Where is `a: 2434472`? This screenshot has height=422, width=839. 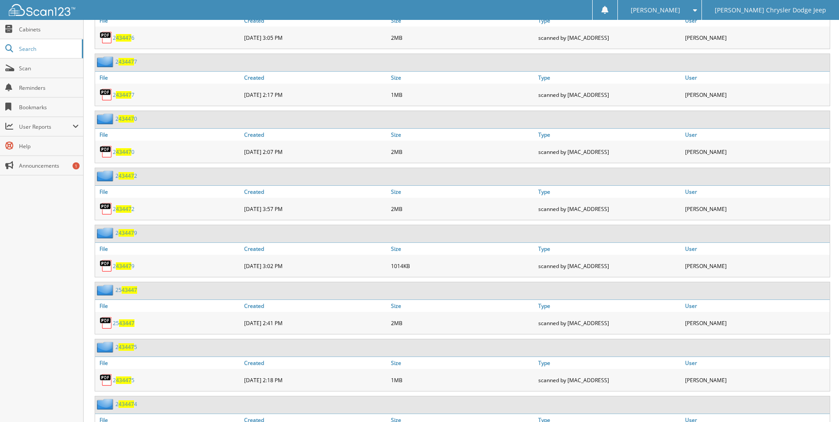
a: 2434472 is located at coordinates (126, 176).